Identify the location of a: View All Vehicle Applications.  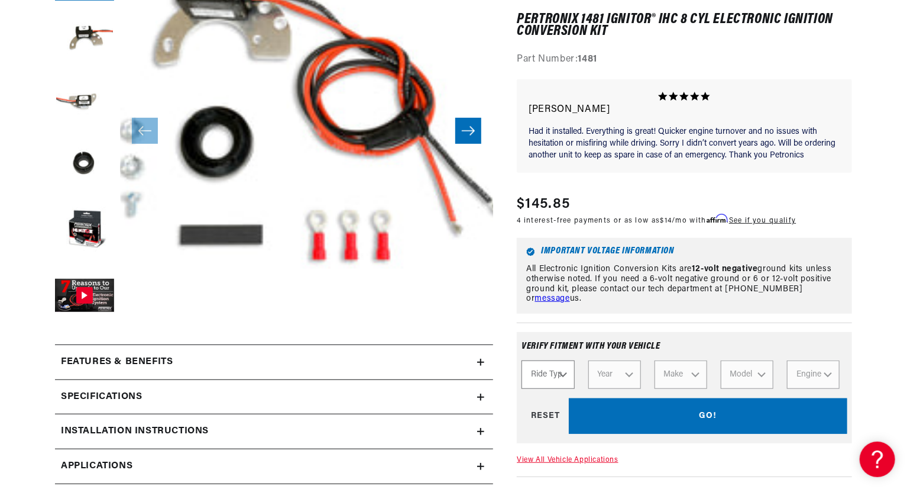
(567, 460).